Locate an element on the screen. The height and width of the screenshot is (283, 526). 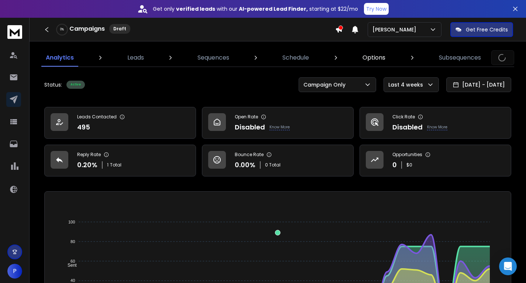
p: Leads Contacted is located at coordinates (97, 117).